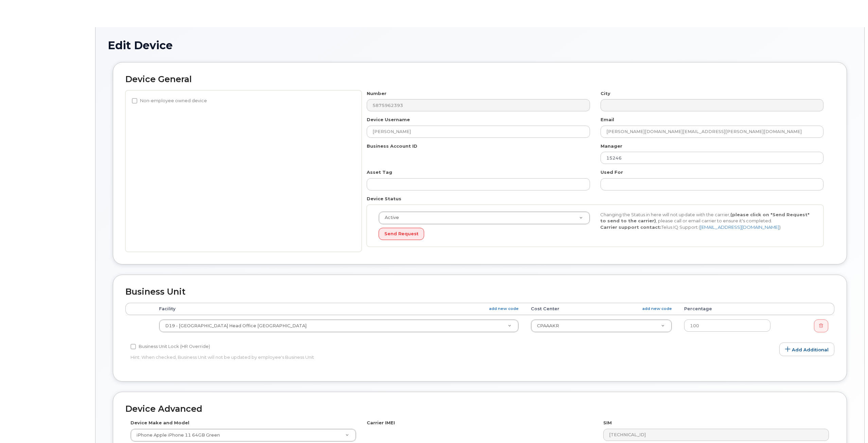 This screenshot has height=443, width=868. I want to click on h2: Device General, so click(480, 80).